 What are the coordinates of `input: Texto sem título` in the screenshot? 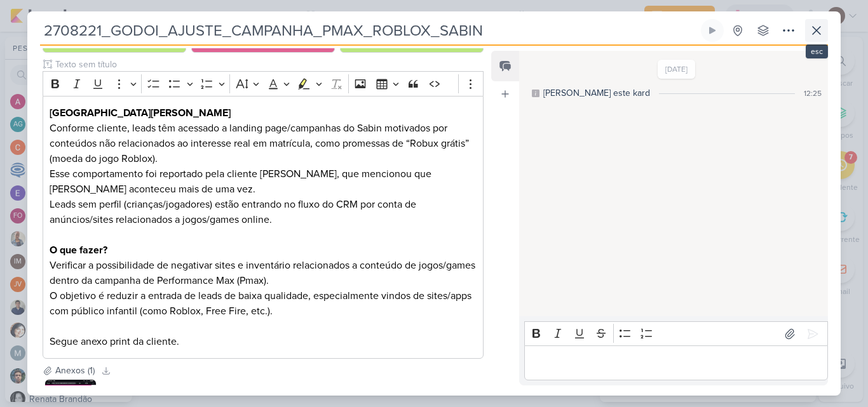 It's located at (268, 64).